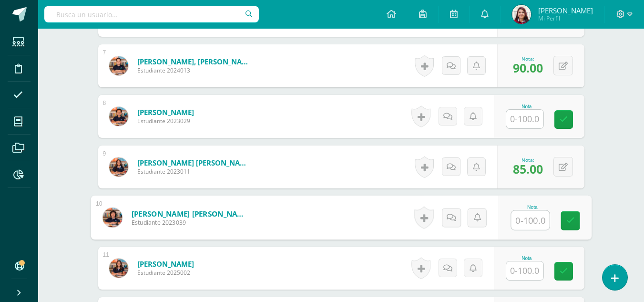 This screenshot has height=302, width=644. I want to click on span: 90.00, so click(528, 68).